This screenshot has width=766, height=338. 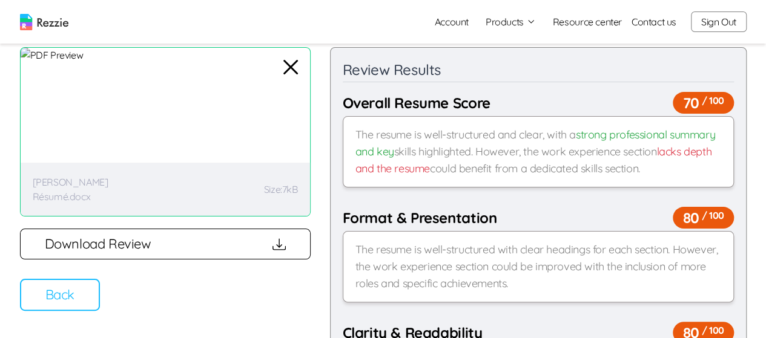 What do you see at coordinates (538, 71) in the screenshot?
I see `div: Review Results` at bounding box center [538, 71].